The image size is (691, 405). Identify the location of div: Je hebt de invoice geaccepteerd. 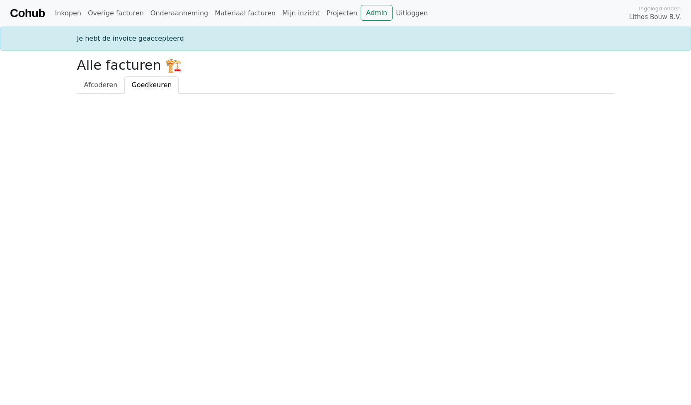
(346, 39).